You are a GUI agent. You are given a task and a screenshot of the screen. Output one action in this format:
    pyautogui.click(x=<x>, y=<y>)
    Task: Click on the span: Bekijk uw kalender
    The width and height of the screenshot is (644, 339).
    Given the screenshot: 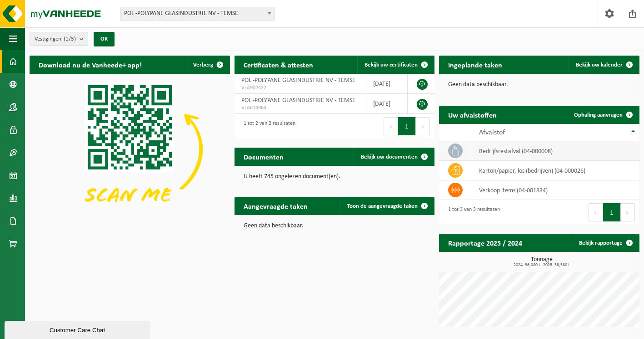 What is the action you would take?
    pyautogui.click(x=599, y=65)
    